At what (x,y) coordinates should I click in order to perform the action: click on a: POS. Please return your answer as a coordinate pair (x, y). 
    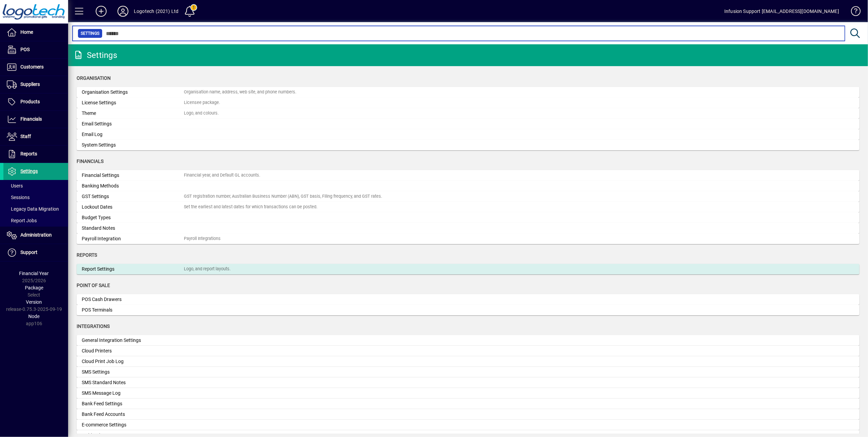
    Looking at the image, I should click on (36, 50).